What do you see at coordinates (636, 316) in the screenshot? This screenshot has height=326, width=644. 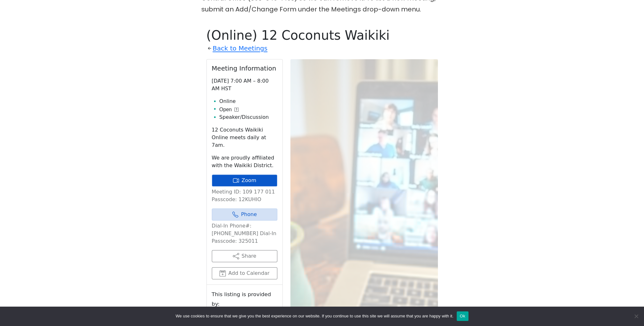 I see `span: No` at bounding box center [636, 316].